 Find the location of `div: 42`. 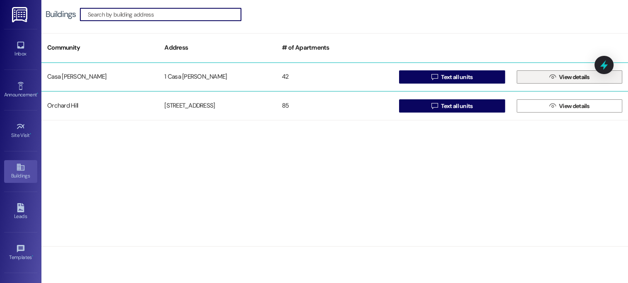

div: 42 is located at coordinates (335, 77).